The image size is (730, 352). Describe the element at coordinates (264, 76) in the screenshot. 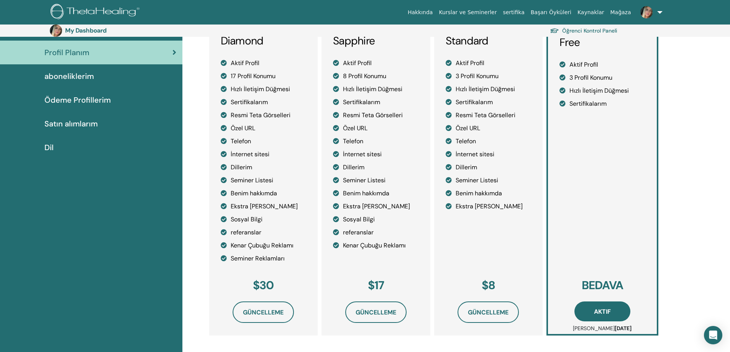

I see `li: 17 Profil Konumu` at that location.